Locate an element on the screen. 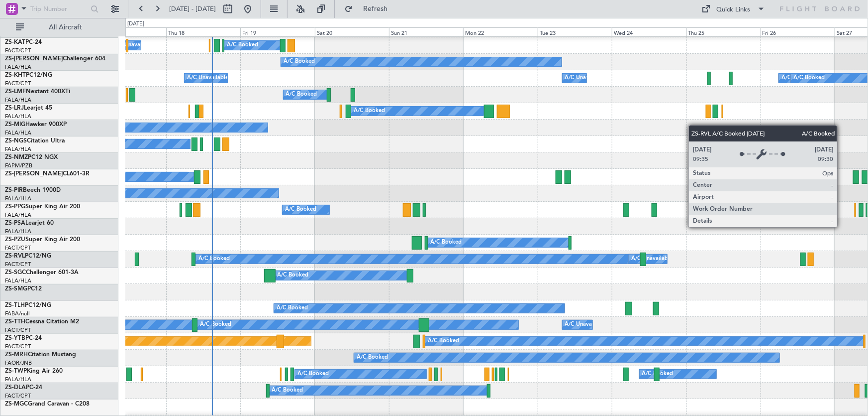 The width and height of the screenshot is (868, 416). span: ZS-NMZ is located at coordinates (17, 158).